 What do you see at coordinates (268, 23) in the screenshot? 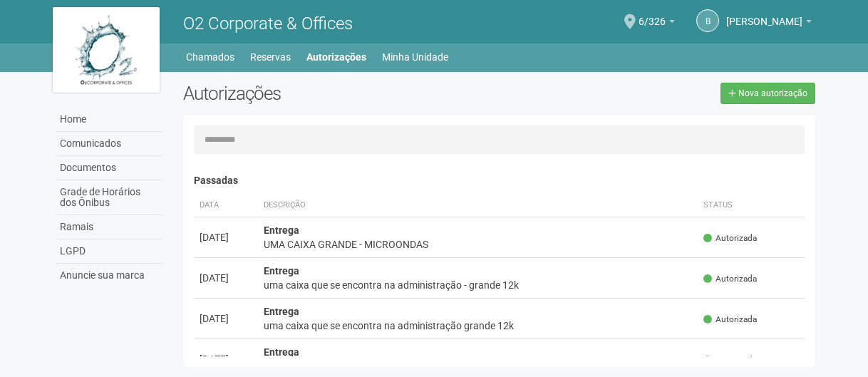
I see `span: O2 Corporate & Offices` at bounding box center [268, 23].